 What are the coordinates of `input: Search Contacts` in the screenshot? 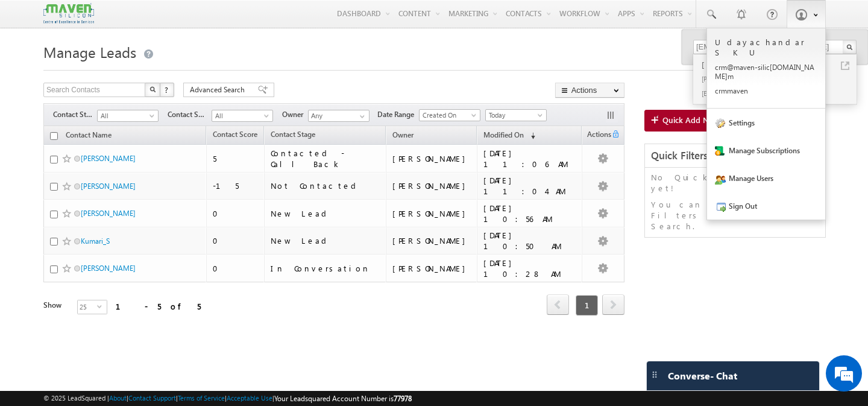 It's located at (774, 47).